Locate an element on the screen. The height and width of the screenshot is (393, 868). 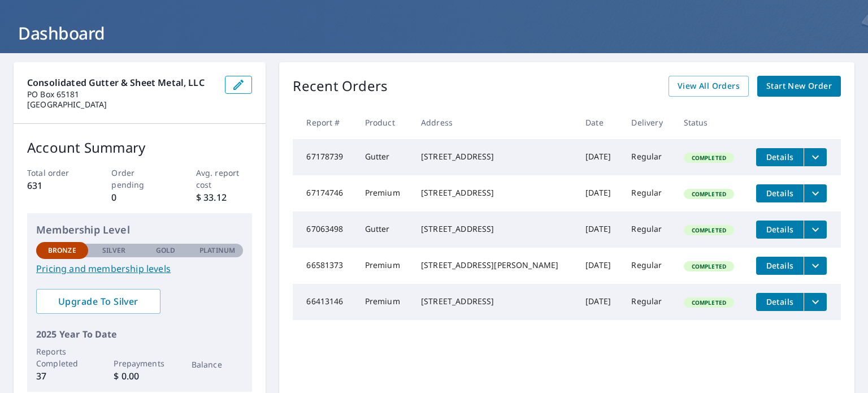
th: Product is located at coordinates (384, 122).